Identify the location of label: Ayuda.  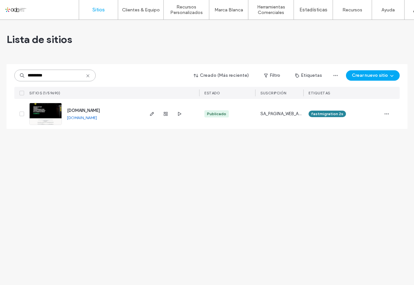
(388, 10).